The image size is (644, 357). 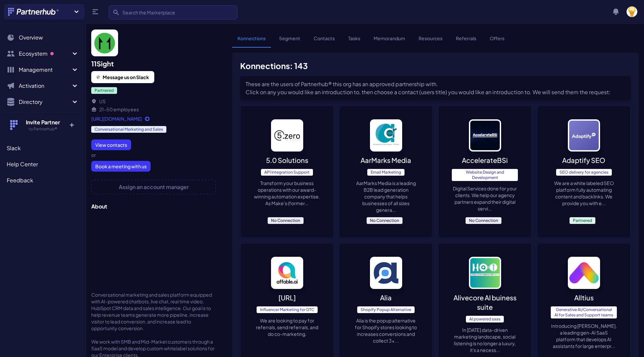 I want to click on a: Help Center, so click(x=43, y=164).